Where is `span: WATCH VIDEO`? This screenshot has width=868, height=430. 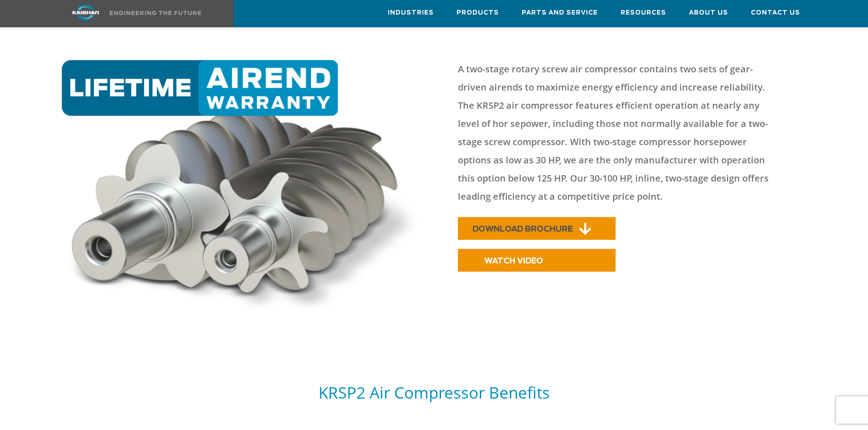 span: WATCH VIDEO is located at coordinates (514, 261).